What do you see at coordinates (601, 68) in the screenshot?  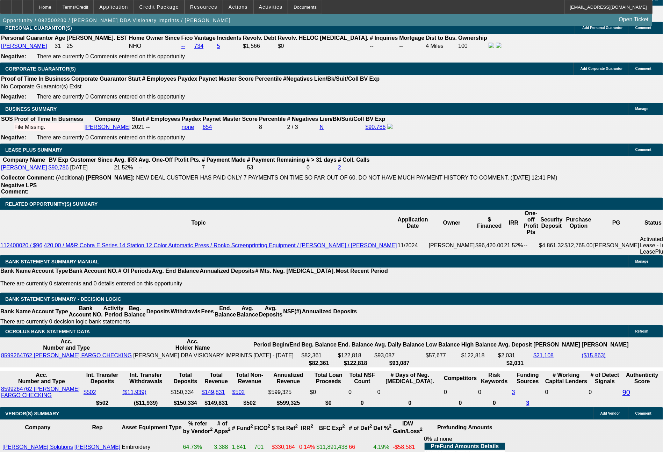 I see `span: Add Corporate Guarantor` at bounding box center [601, 68].